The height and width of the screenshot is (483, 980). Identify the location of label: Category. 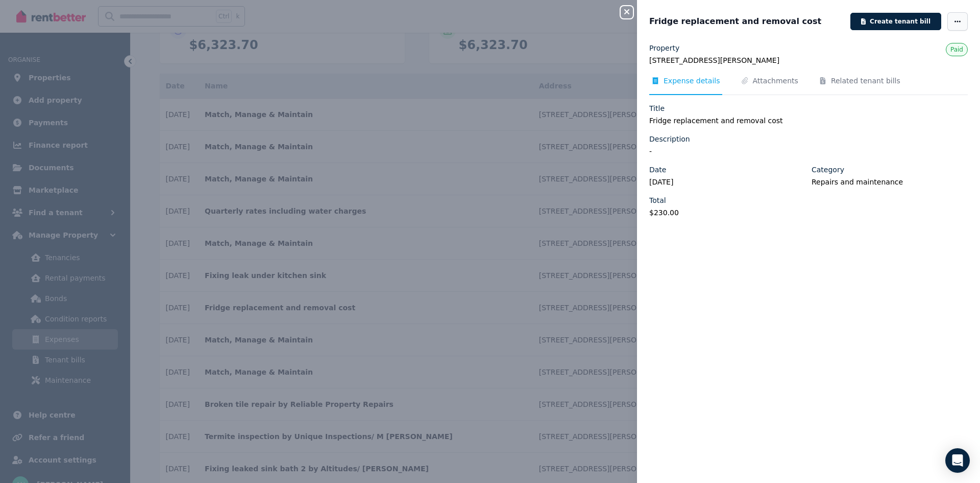
(828, 170).